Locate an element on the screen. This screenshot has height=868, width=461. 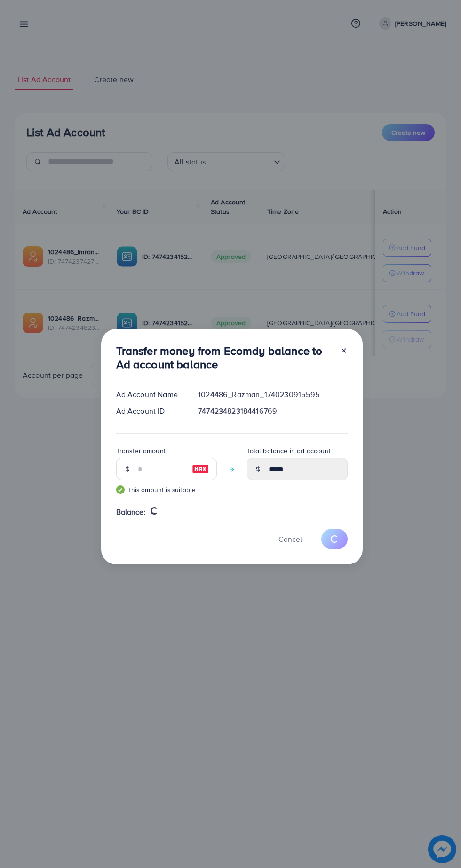
span: Cancel is located at coordinates (290, 539).